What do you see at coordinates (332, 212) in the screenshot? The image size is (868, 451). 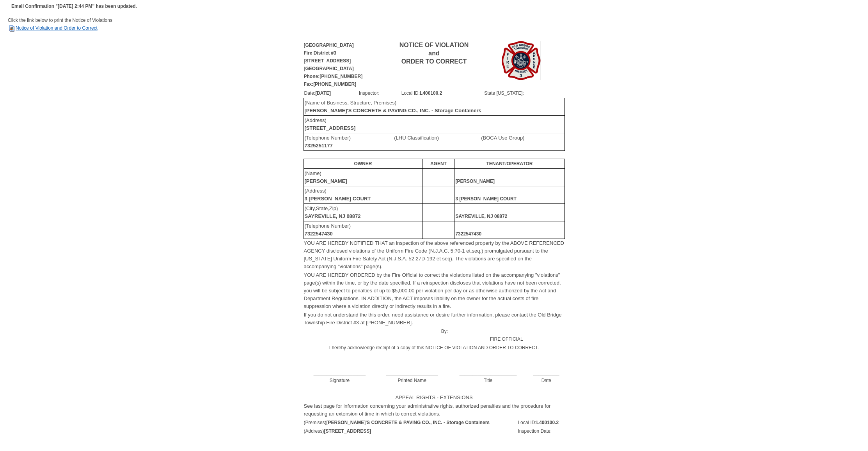 I see `font: (City,State,Zip)` at bounding box center [332, 212].